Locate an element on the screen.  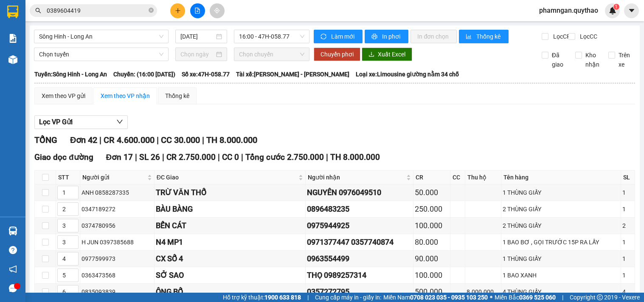
span: file-add is located at coordinates (197, 11).